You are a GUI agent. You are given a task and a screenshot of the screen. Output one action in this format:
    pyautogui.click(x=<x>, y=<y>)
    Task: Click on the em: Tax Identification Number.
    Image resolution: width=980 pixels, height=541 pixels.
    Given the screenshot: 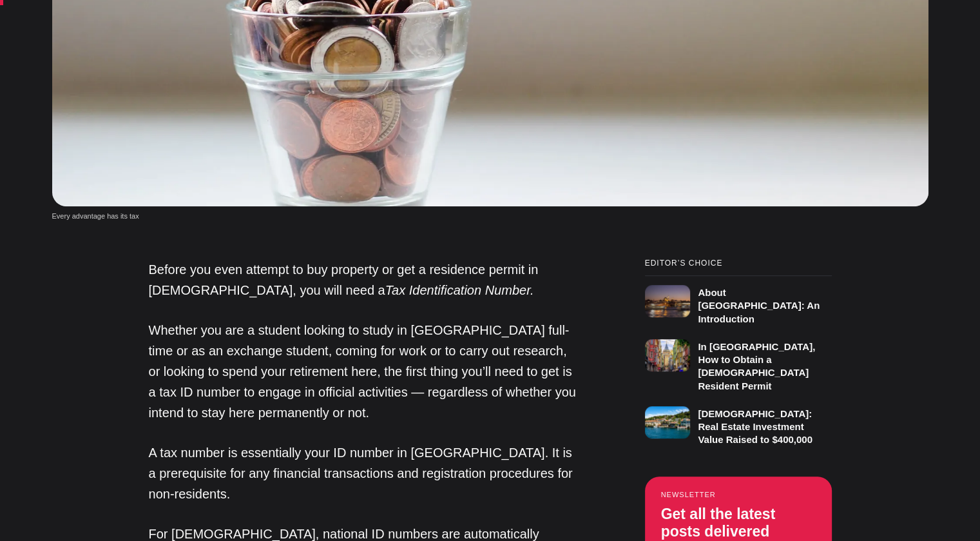 What is the action you would take?
    pyautogui.click(x=460, y=290)
    